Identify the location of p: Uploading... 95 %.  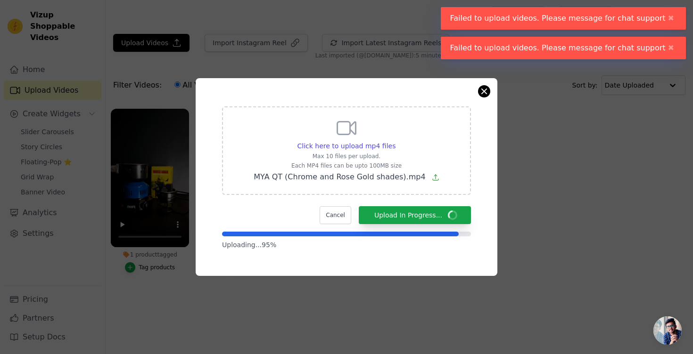
(346, 245).